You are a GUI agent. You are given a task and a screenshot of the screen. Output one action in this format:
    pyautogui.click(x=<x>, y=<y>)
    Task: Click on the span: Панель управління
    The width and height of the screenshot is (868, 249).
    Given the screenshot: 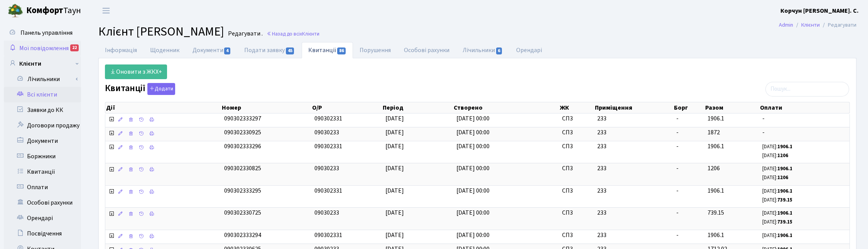 What is the action you would take?
    pyautogui.click(x=46, y=33)
    